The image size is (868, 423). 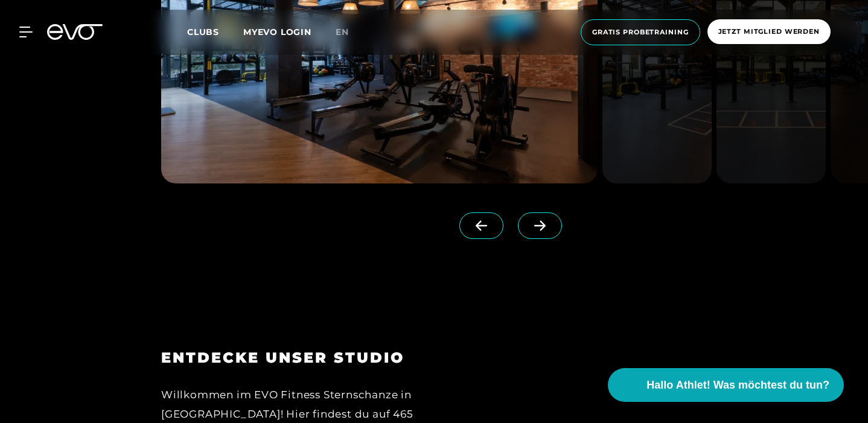 I want to click on a: Clubs, so click(x=215, y=32).